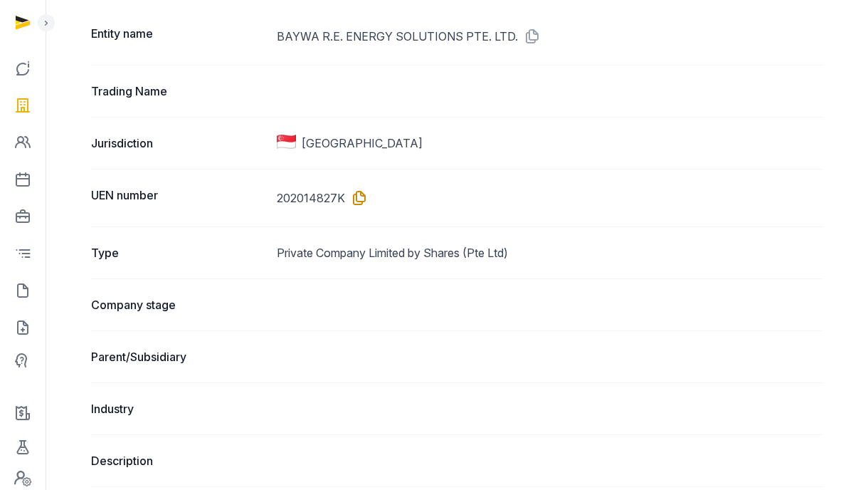 Image resolution: width=868 pixels, height=490 pixels. Describe the element at coordinates (178, 143) in the screenshot. I see `dt: Jurisdiction` at that location.